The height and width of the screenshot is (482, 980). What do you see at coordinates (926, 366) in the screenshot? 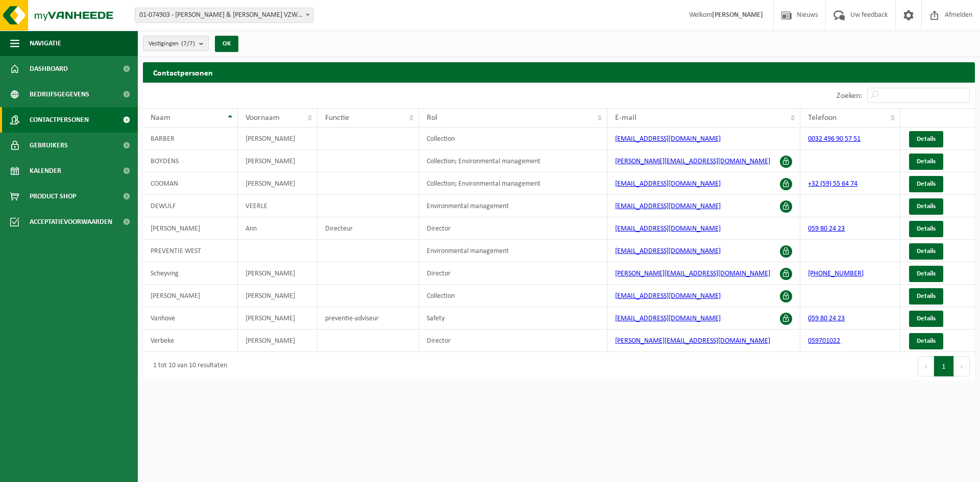
I see `button: Previous` at bounding box center [926, 366].